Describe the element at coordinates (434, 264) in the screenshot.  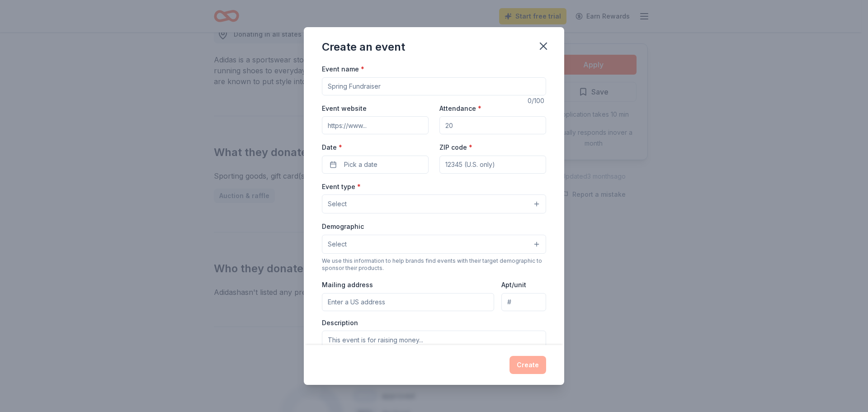
I see `div: We use this information to help brands find events with their target demographic to sponsor their...` at that location.